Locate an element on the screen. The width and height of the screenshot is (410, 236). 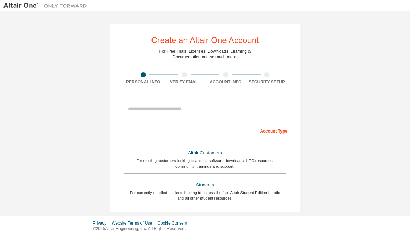
div: Website Terms of Use is located at coordinates (134, 223).